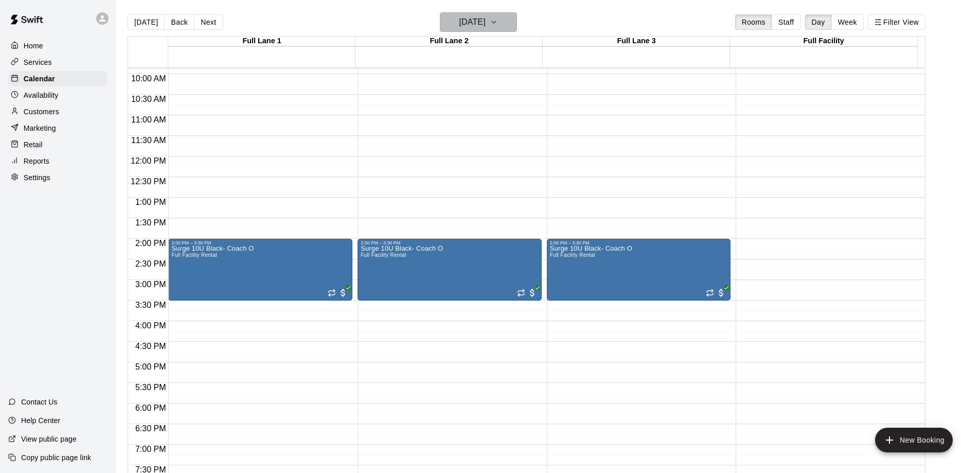 Image resolution: width=980 pixels, height=473 pixels. Describe the element at coordinates (33, 46) in the screenshot. I see `p: Home` at that location.